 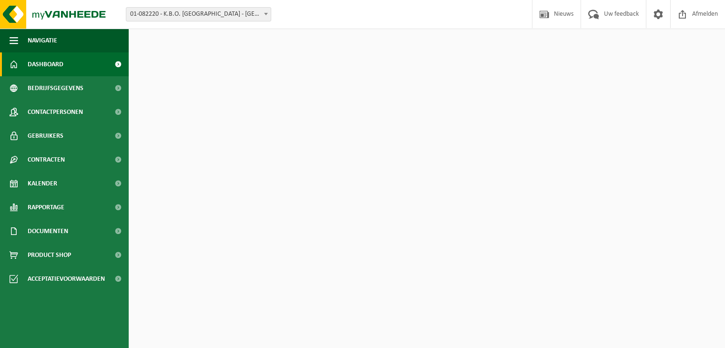 I want to click on span: Documenten, so click(x=48, y=231).